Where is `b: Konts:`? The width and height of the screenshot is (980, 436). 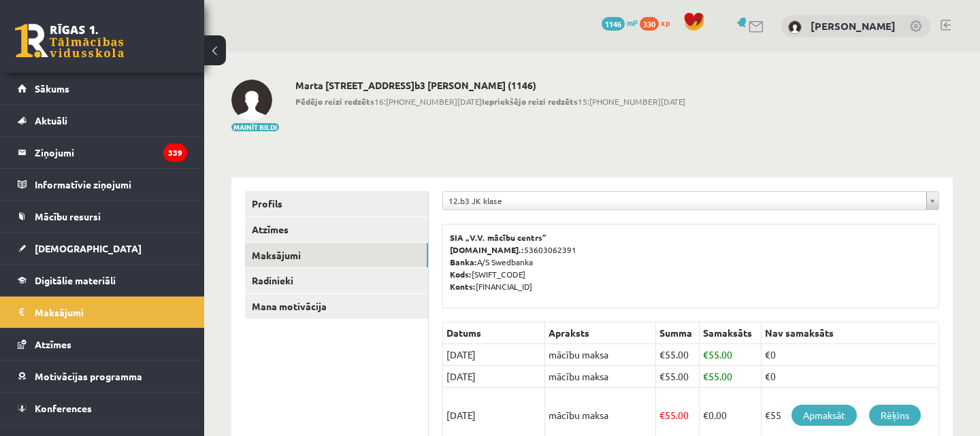
b: Konts: is located at coordinates (463, 287).